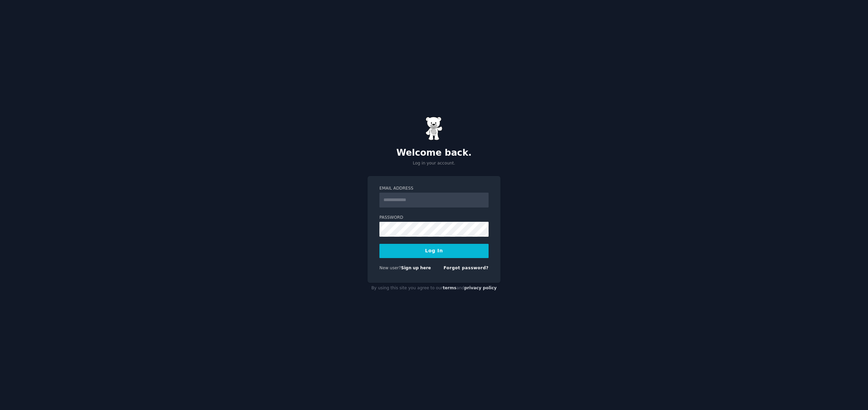 This screenshot has width=868, height=410. Describe the element at coordinates (434, 153) in the screenshot. I see `h2: Welcome back.` at that location.